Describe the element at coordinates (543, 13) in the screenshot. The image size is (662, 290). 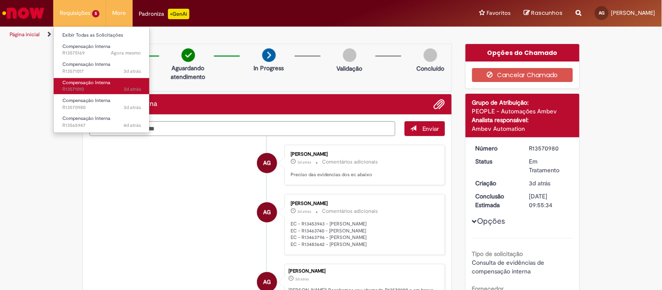
I see `a: Rascunhos` at that location.